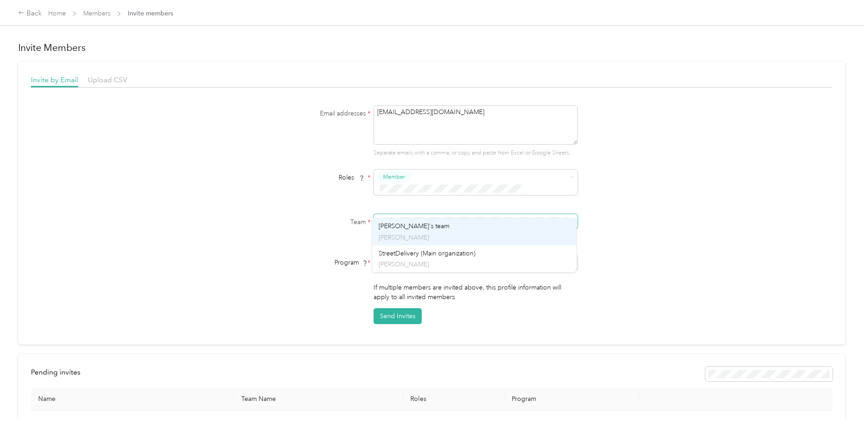 The image size is (868, 435). Describe the element at coordinates (432, 374) in the screenshot. I see `div: info-bar` at that location.